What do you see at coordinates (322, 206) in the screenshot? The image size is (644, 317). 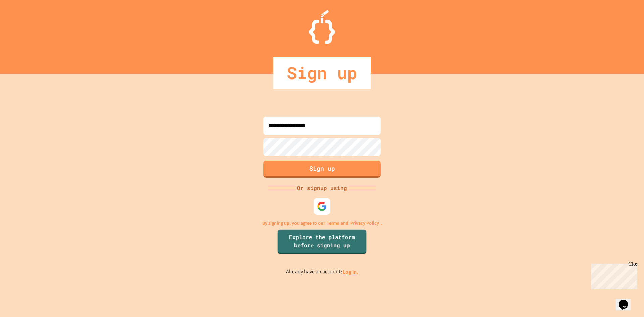 I see `img: google-icon.svg` at bounding box center [322, 206].